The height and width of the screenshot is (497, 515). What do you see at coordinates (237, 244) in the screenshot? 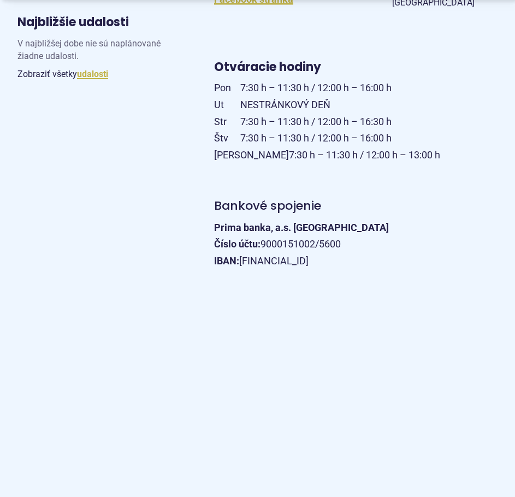
I see `strong: Číslo účtu:` at bounding box center [237, 244].